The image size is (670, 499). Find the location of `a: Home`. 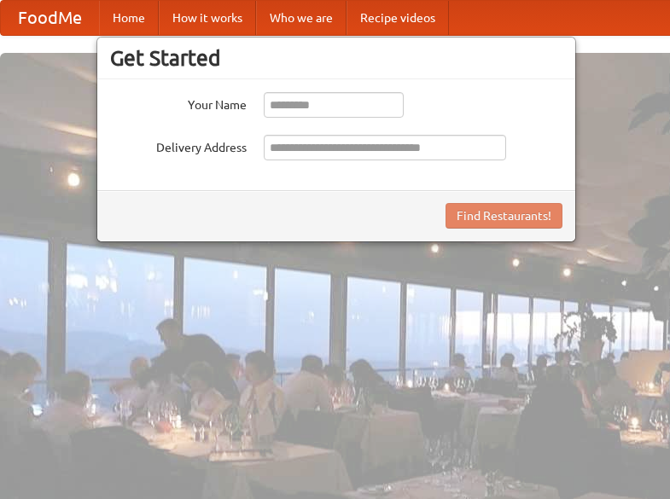

a: Home is located at coordinates (129, 18).